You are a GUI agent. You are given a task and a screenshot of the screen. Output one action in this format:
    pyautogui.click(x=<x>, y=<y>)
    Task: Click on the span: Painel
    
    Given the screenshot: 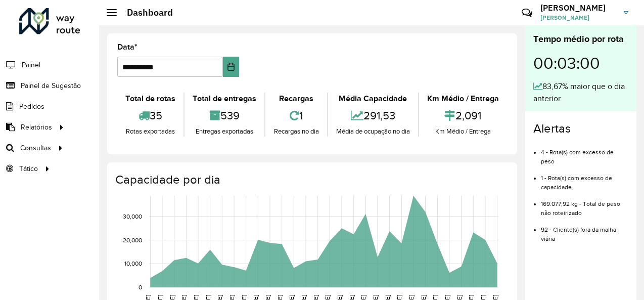 What is the action you would take?
    pyautogui.click(x=31, y=65)
    